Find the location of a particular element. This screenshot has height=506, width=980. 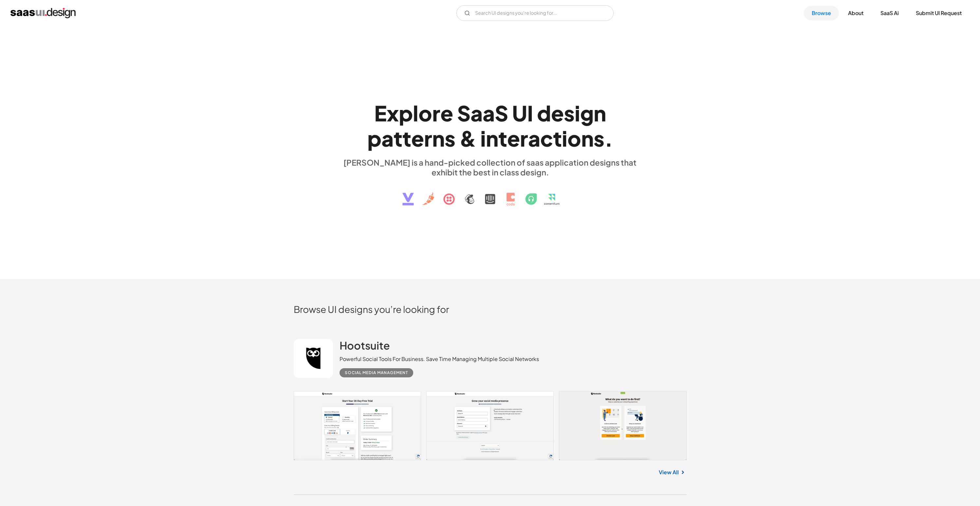

a: About is located at coordinates (856, 13).